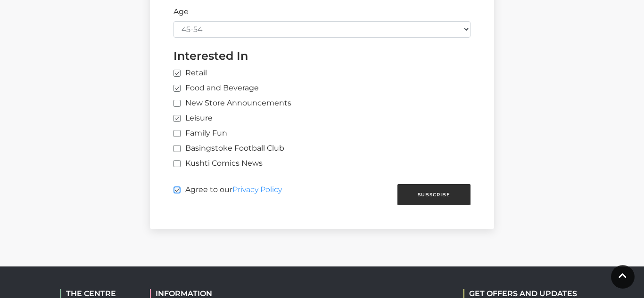 This screenshot has height=298, width=644. I want to click on label: Basingstoke Football Club, so click(229, 148).